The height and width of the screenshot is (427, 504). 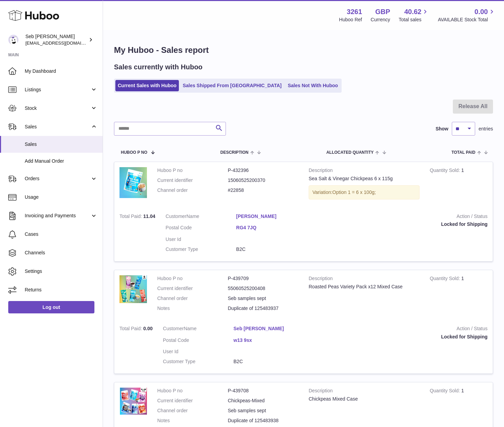 What do you see at coordinates (364, 192) in the screenshot?
I see `div: Variation:` at bounding box center [364, 192].